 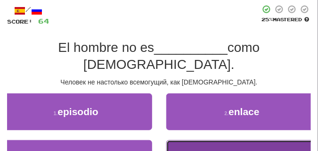 What do you see at coordinates (106, 47) in the screenshot?
I see `span: El hombre no es` at bounding box center [106, 47].